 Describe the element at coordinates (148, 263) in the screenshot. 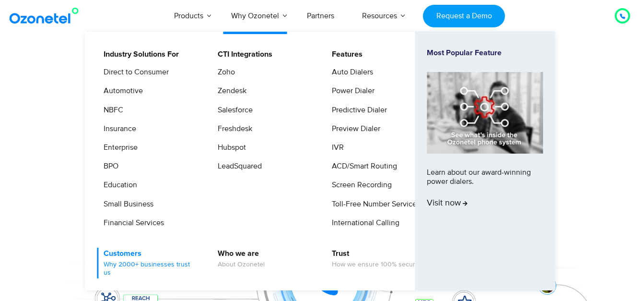

I see `a: CustomersWhy 2000+ businesses trust us` at that location.